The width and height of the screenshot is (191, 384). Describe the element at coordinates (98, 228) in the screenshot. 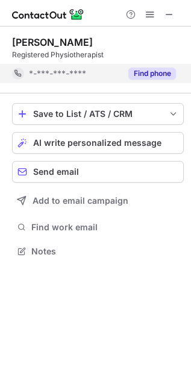

I see `button: Find work email` at that location.